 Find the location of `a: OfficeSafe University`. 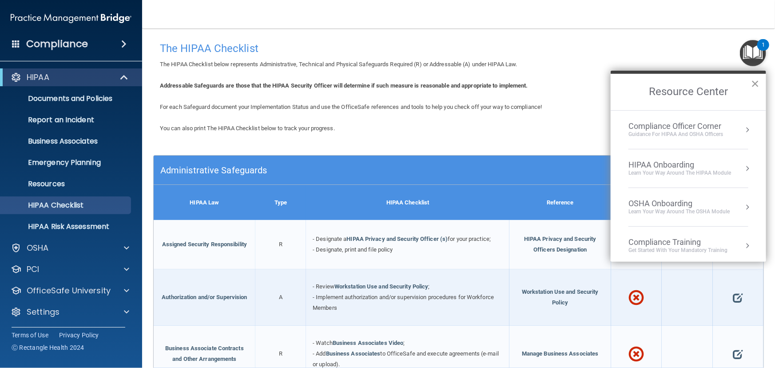

a: OfficeSafe University is located at coordinates (70, 290).